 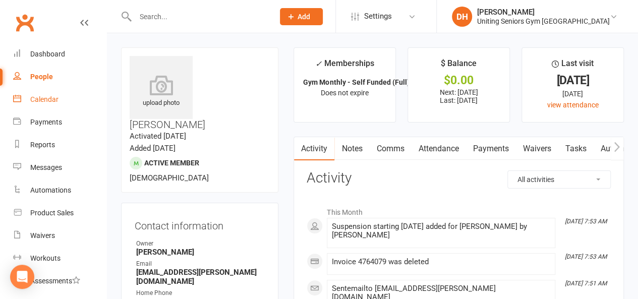 What do you see at coordinates (200, 264) in the screenshot?
I see `div: Email` at bounding box center [200, 264].